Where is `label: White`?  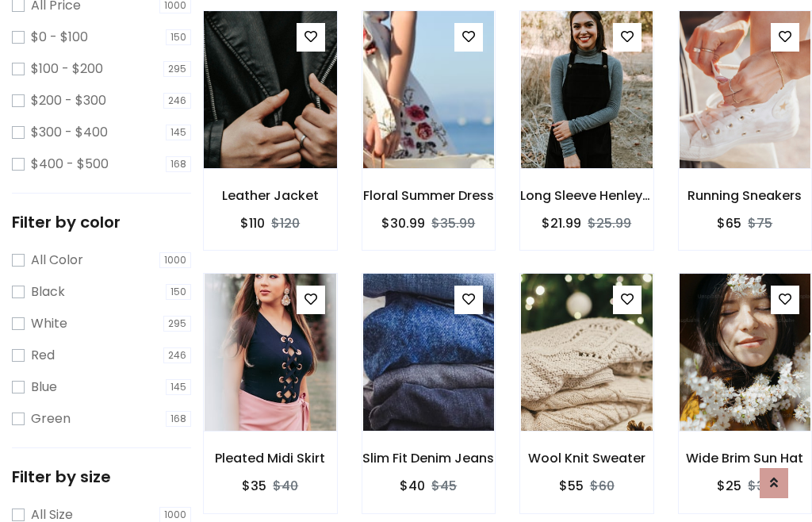
label: White is located at coordinates (49, 324).